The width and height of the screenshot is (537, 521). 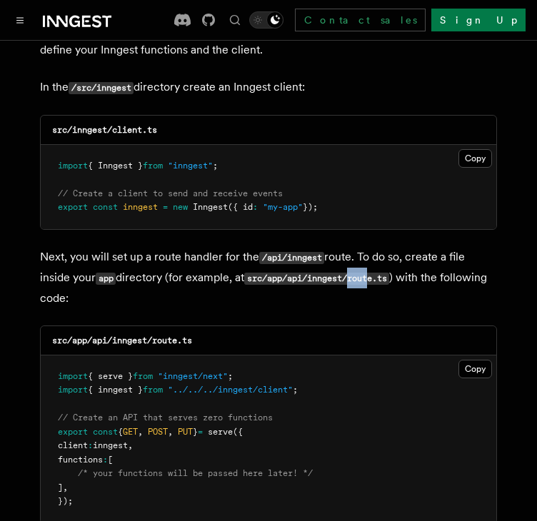 What do you see at coordinates (170, 194) in the screenshot?
I see `span: // Create a client to send and receive events` at bounding box center [170, 194].